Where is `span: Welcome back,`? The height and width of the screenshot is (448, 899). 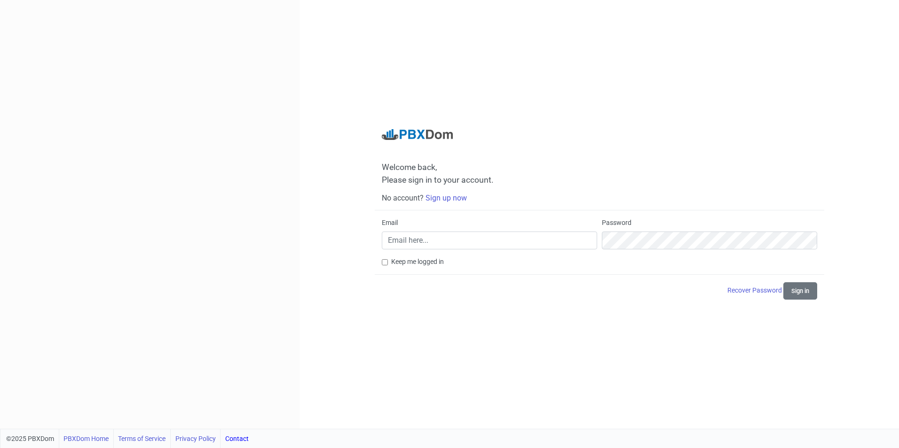 span: Welcome back, is located at coordinates (599, 167).